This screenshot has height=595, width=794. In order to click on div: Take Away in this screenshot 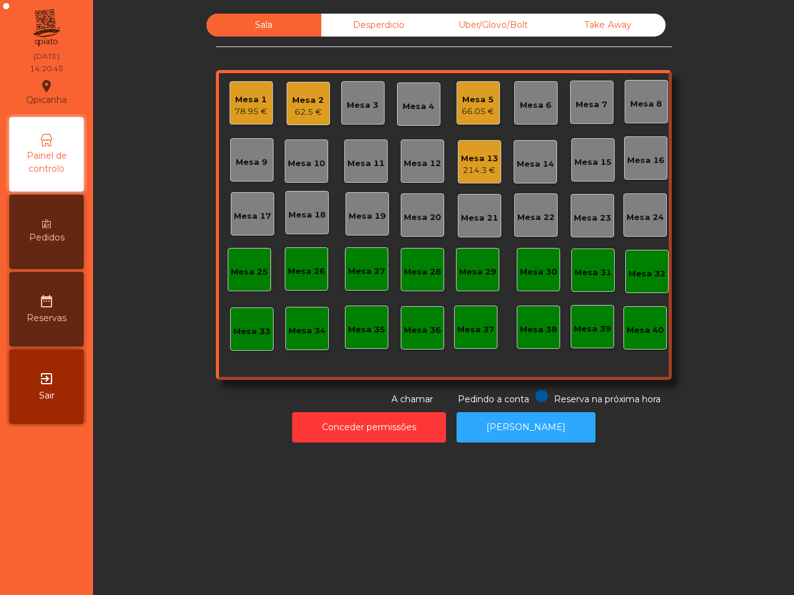, I will do `click(608, 25)`.